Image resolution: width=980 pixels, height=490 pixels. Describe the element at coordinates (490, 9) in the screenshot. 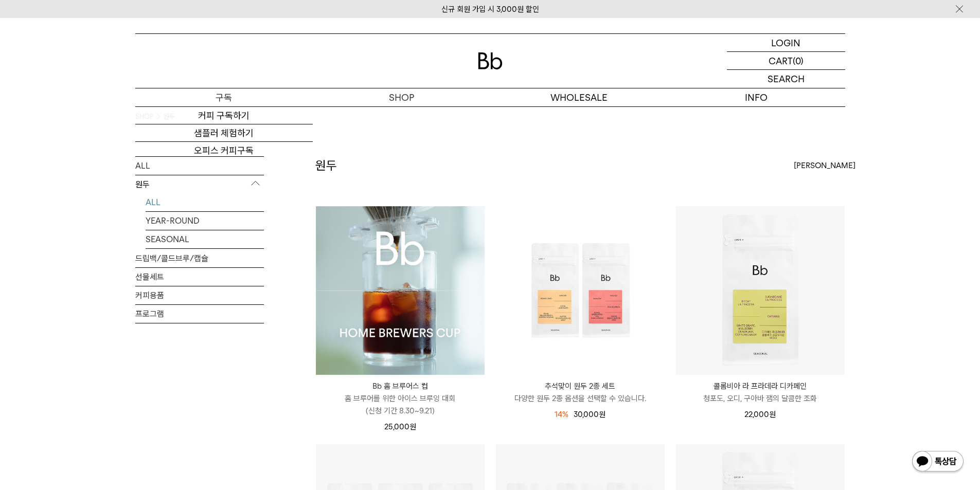

I see `a: 신규 회원 가입 시 3,000원 할인` at that location.